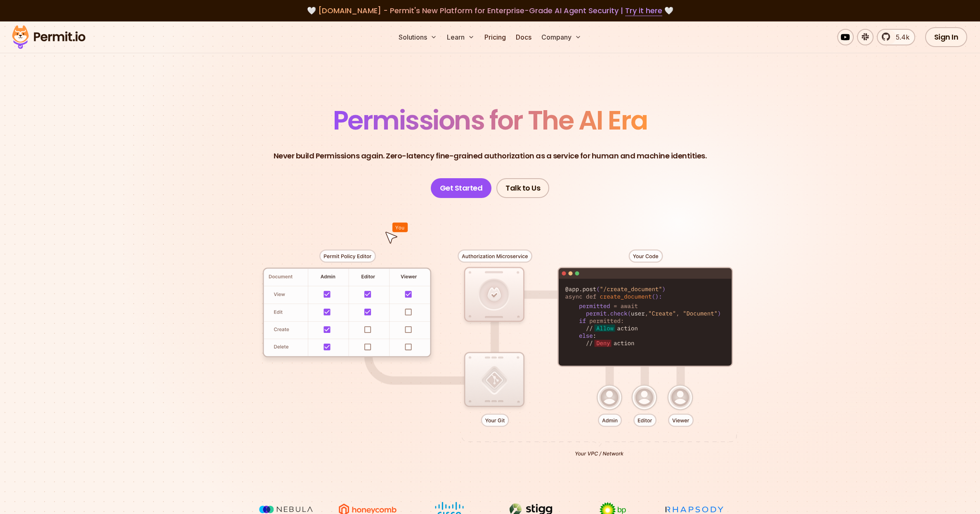 This screenshot has width=980, height=514. What do you see at coordinates (496, 37) in the screenshot?
I see `a: Pricing` at bounding box center [496, 37].